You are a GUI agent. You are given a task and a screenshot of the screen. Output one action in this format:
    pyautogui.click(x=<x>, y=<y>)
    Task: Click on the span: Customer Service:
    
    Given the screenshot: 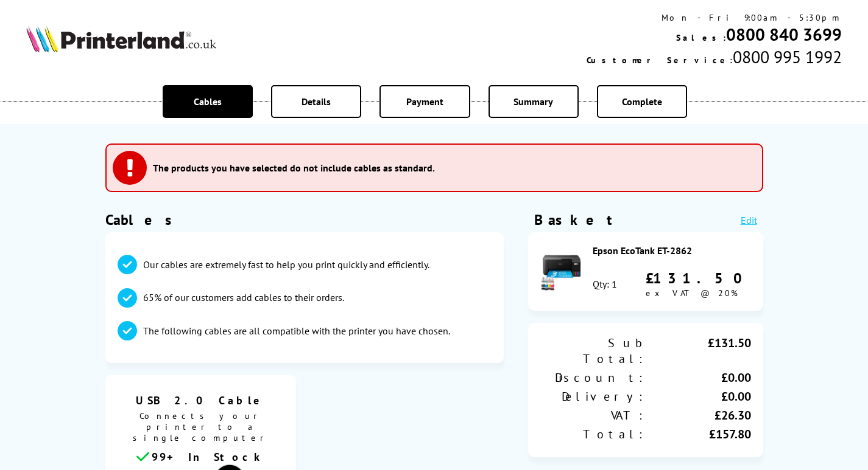 What is the action you would take?
    pyautogui.click(x=659, y=60)
    